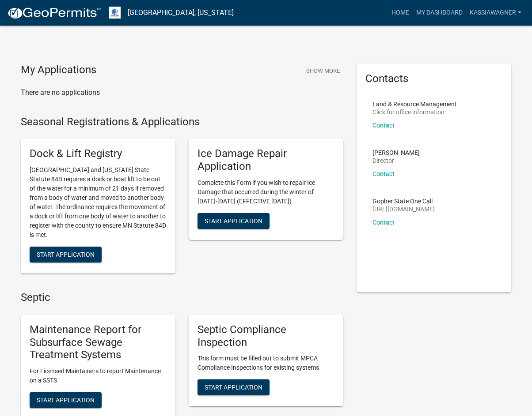 Image resolution: width=532 pixels, height=416 pixels. What do you see at coordinates (495, 13) in the screenshot?
I see `a: kassiawagner` at bounding box center [495, 13].